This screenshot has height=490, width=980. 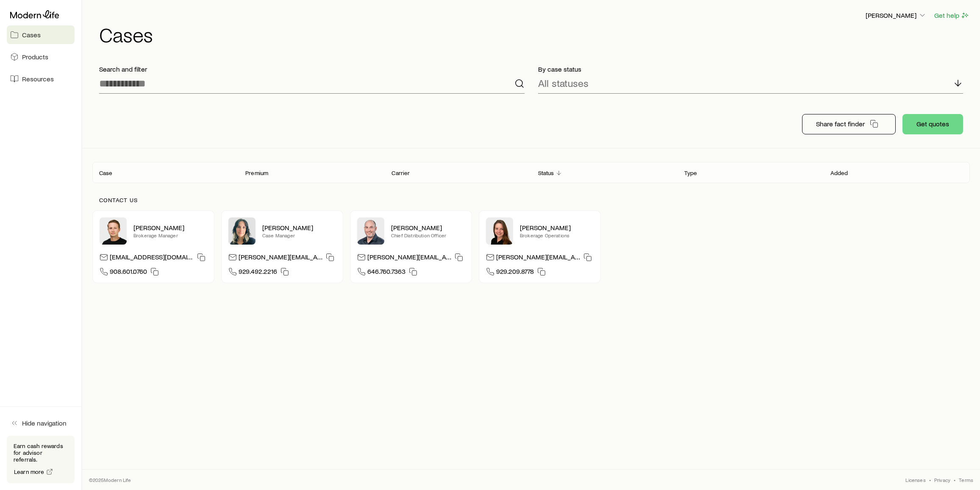 What do you see at coordinates (564, 83) in the screenshot?
I see `p: All statuses` at bounding box center [564, 83].